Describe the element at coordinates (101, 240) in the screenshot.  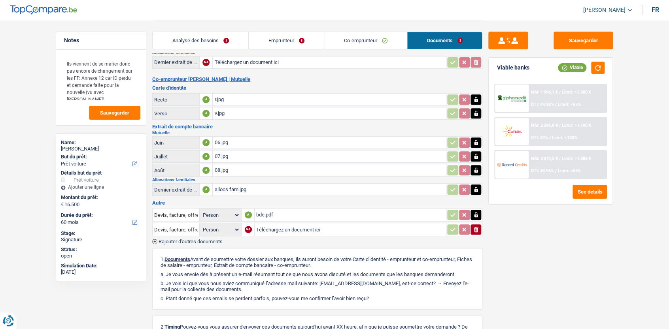
I see `div: Signature` at that location.